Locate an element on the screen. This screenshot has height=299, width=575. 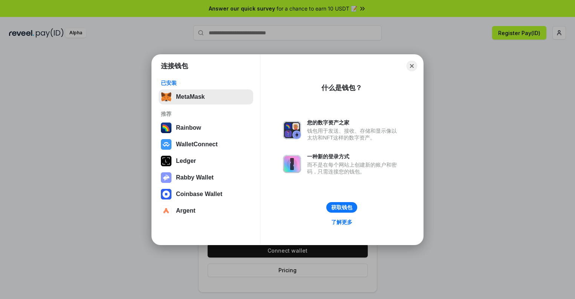
button: Close is located at coordinates (412, 66).